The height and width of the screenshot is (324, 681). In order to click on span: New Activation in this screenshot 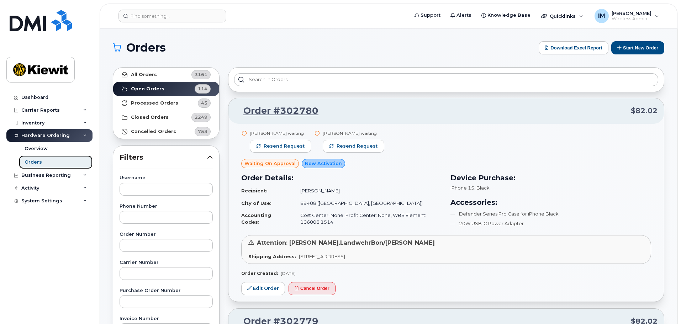, I will do `click(323, 163)`.